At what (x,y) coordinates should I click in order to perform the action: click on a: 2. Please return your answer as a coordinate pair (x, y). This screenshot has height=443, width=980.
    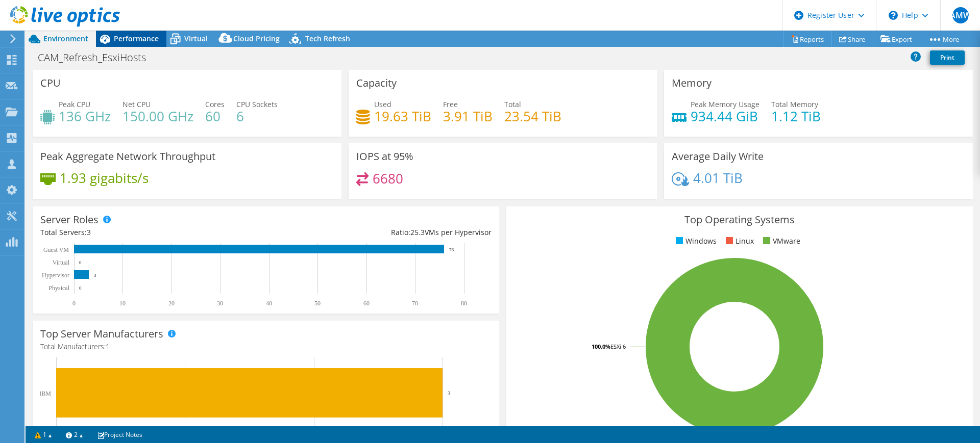
    Looking at the image, I should click on (75, 435).